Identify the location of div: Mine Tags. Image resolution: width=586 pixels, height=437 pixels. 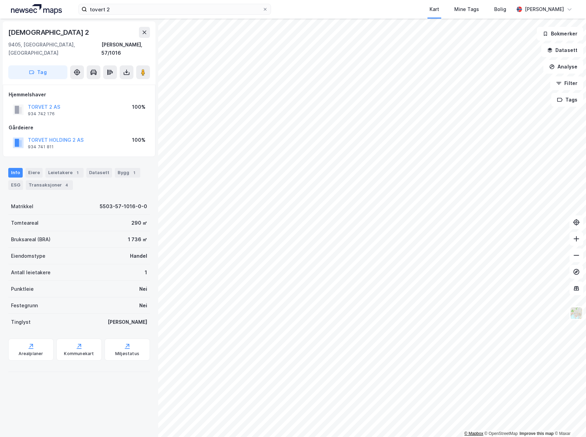
(467, 9).